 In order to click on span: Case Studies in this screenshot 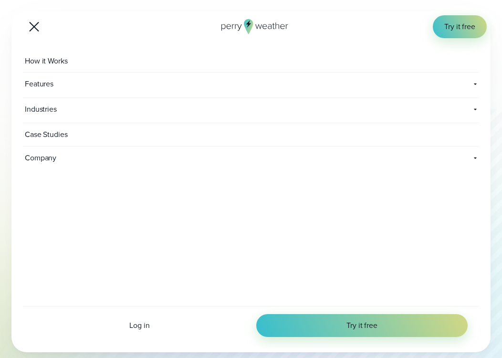, I will do `click(47, 135)`.